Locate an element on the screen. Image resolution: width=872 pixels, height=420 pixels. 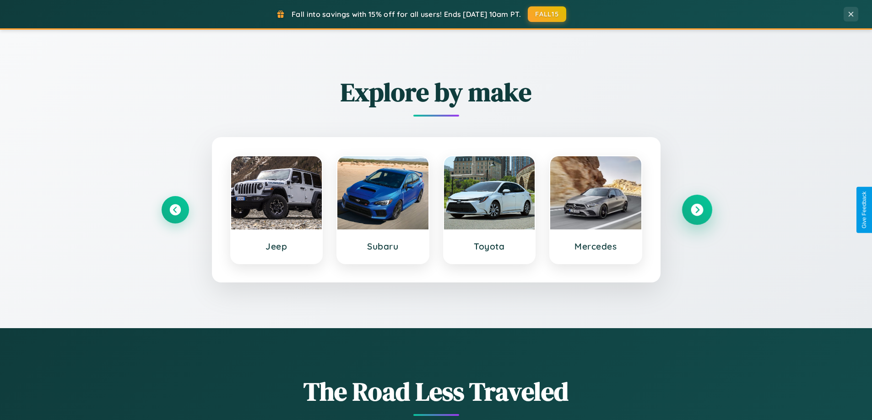
button: FALL15 is located at coordinates (547, 14).